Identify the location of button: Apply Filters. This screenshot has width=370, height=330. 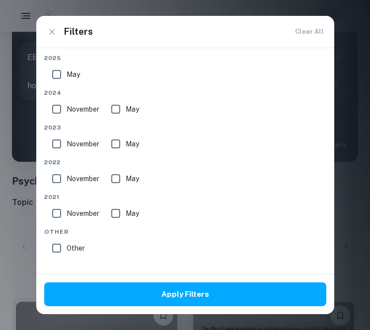
(185, 294).